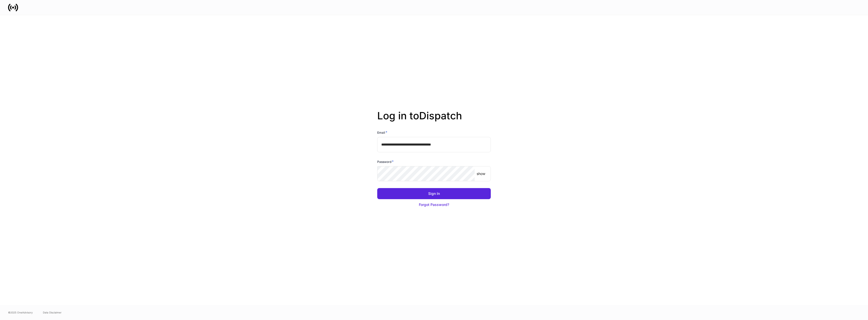  Describe the element at coordinates (382, 133) in the screenshot. I see `h6: Email` at that location.